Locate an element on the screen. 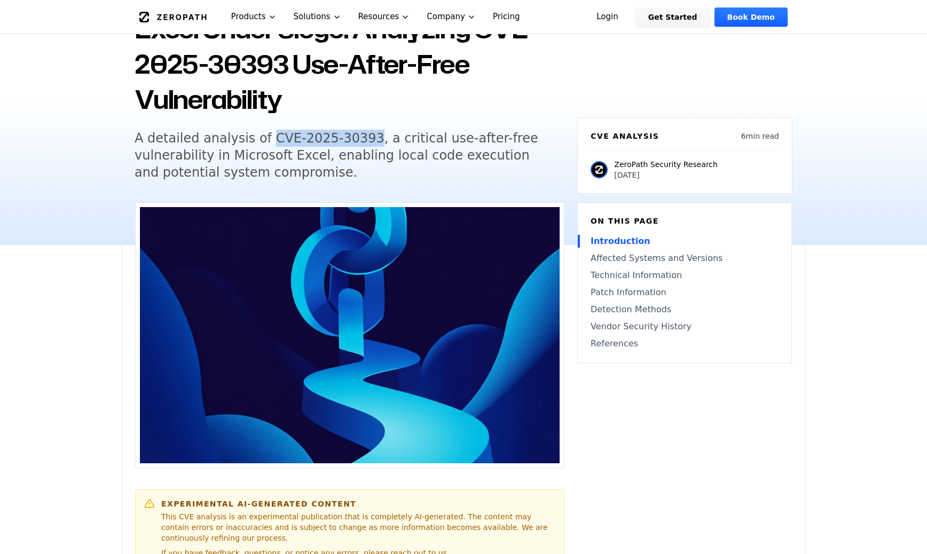 Image resolution: width=927 pixels, height=554 pixels. h6: Experimental AI-Generated Content is located at coordinates (358, 504).